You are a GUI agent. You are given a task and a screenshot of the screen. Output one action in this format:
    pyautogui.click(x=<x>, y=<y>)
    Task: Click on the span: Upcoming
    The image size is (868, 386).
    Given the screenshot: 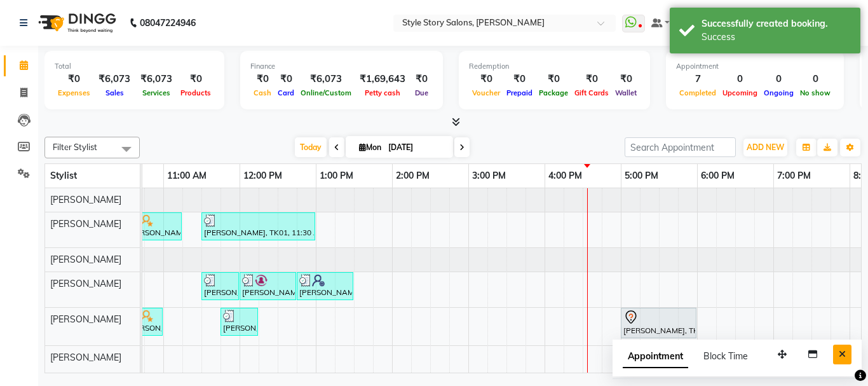 What is the action you would take?
    pyautogui.click(x=740, y=93)
    